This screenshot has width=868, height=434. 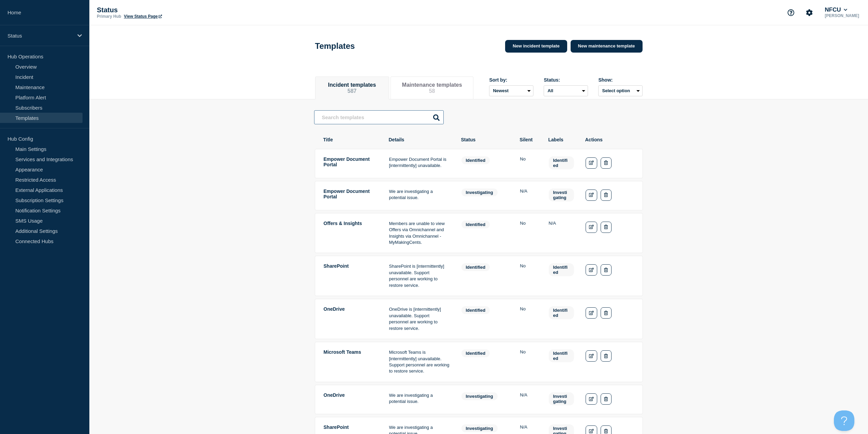 What do you see at coordinates (536, 46) in the screenshot?
I see `a: New incident template` at bounding box center [536, 46].